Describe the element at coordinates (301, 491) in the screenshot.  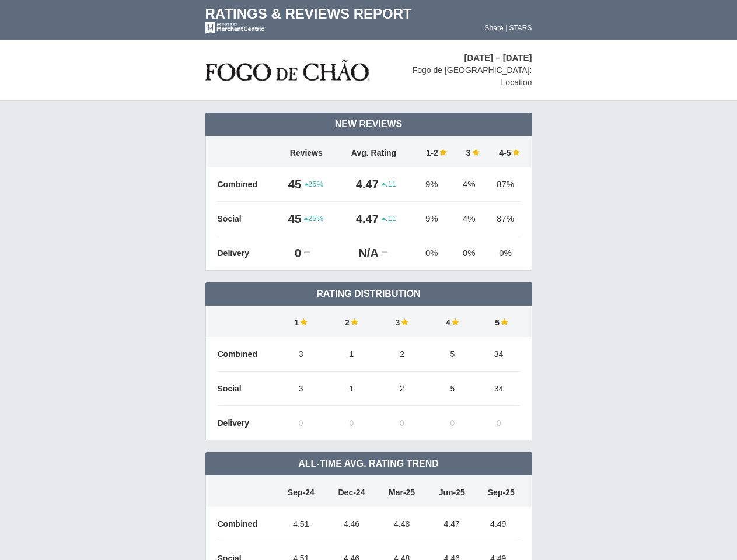
I see `td: Sep-24` at that location.